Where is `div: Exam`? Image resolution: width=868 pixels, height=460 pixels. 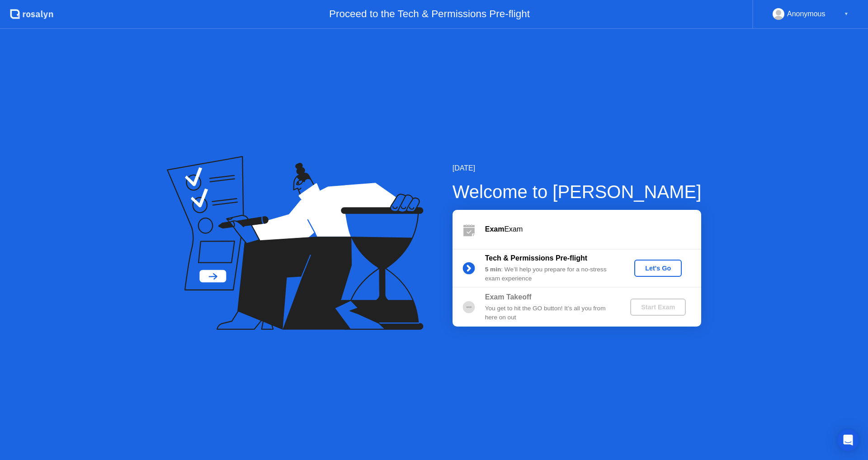 div: Exam is located at coordinates (593, 229).